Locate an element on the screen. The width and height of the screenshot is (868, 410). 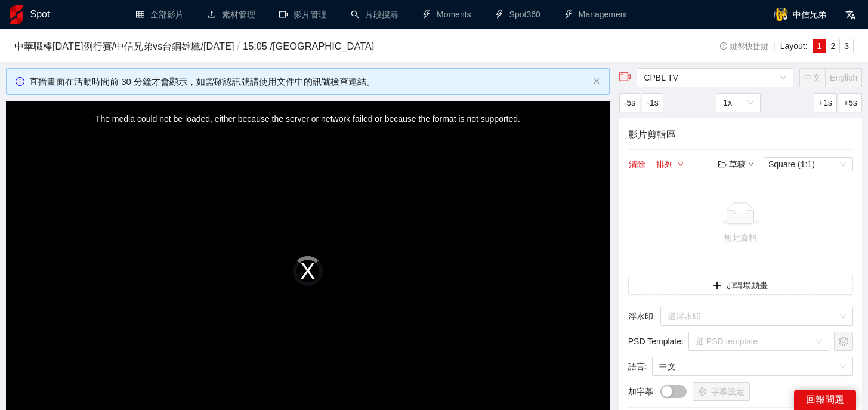
h4: 影片剪輯區 is located at coordinates (741, 134).